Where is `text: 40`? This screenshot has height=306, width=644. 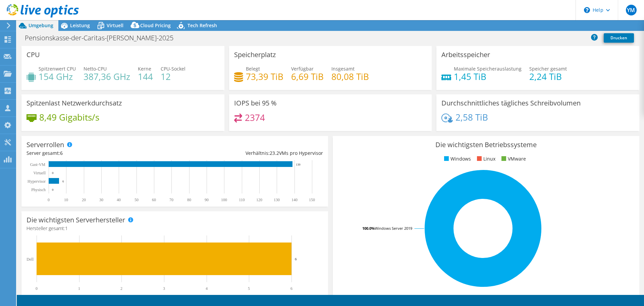
text: 40 is located at coordinates (119, 200).